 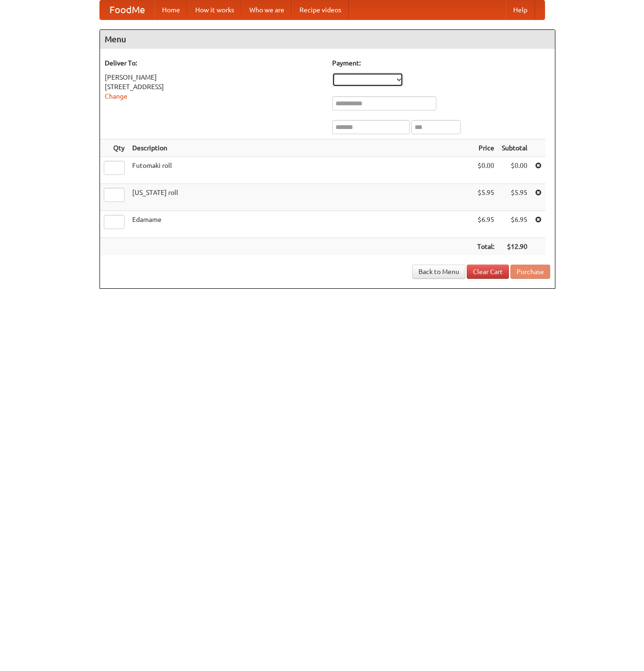 What do you see at coordinates (214, 63) in the screenshot?
I see `h5: Deliver To:` at bounding box center [214, 63].